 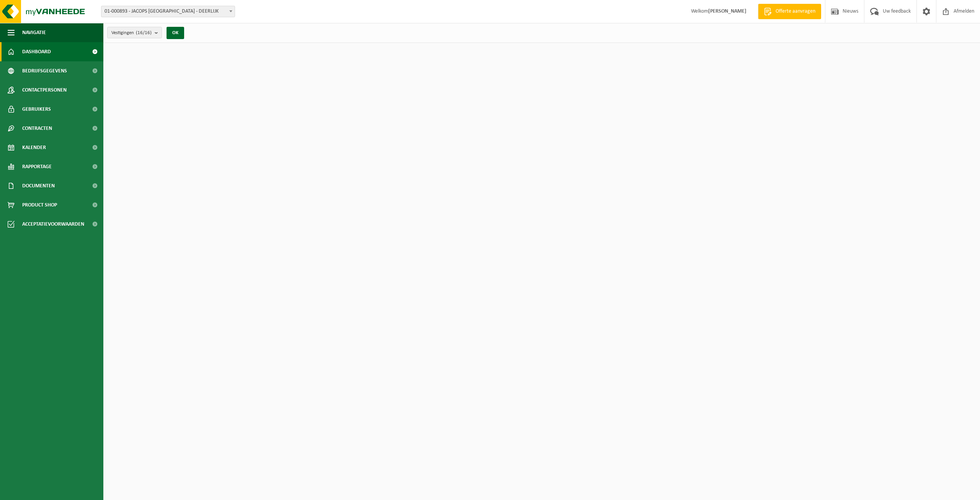 What do you see at coordinates (38, 186) in the screenshot?
I see `span: Documenten` at bounding box center [38, 186].